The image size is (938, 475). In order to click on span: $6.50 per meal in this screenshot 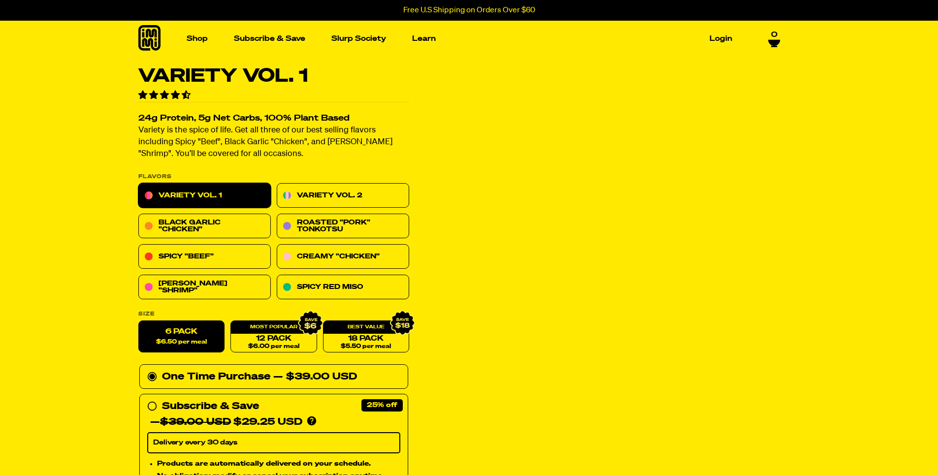, I will do `click(181, 342)`.